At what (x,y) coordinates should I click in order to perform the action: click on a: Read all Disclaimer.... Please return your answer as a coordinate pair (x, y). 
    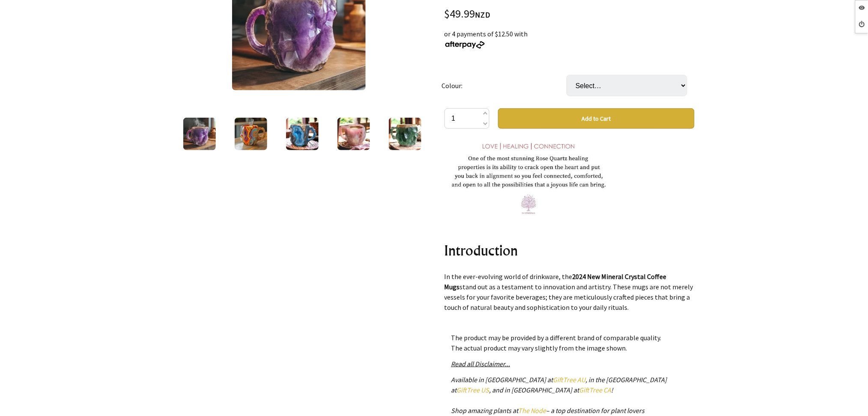
    Looking at the image, I should click on (481, 364).